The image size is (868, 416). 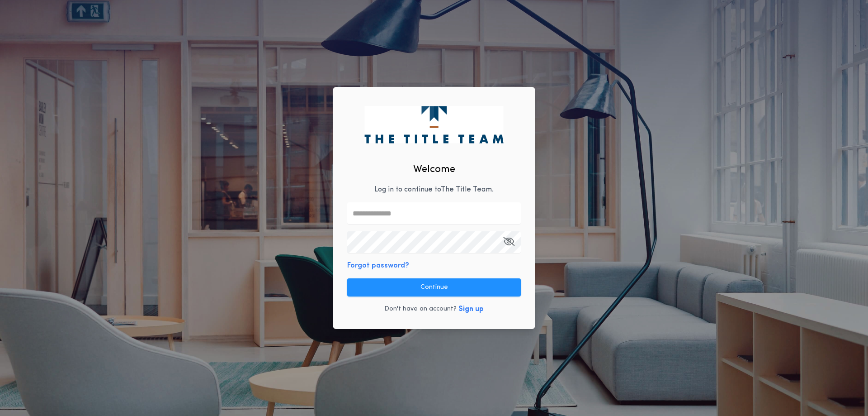 I want to click on p: Log in to continue to The Title Team ., so click(x=434, y=189).